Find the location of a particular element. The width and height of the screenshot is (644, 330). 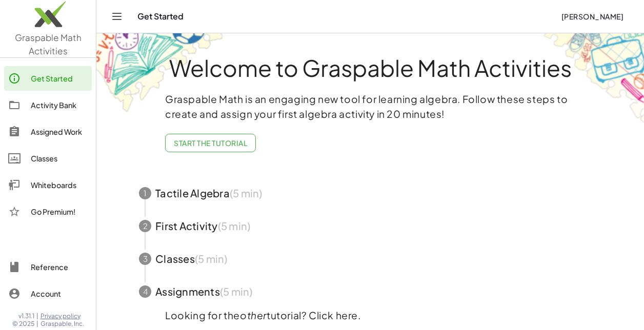

button: Start the Tutorial is located at coordinates (210, 144).